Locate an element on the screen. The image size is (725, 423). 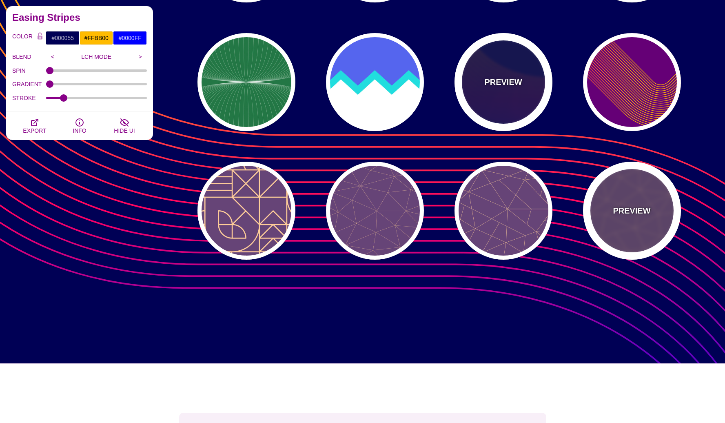
button: EXPORT is located at coordinates (35, 126).